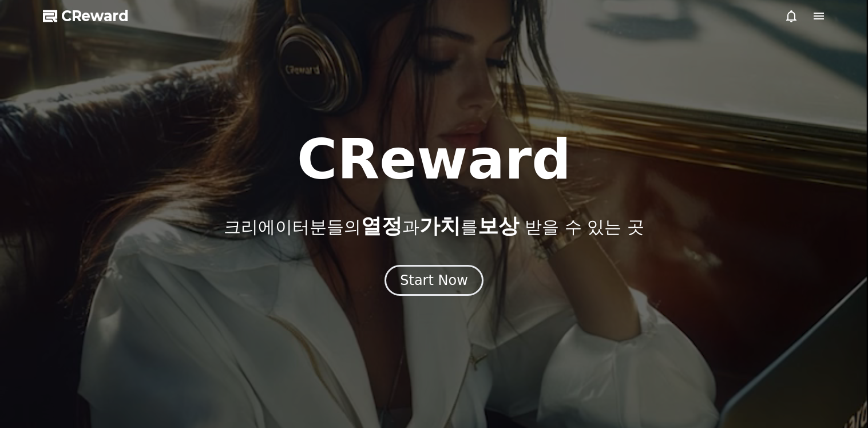  I want to click on h1: CReward, so click(434, 159).